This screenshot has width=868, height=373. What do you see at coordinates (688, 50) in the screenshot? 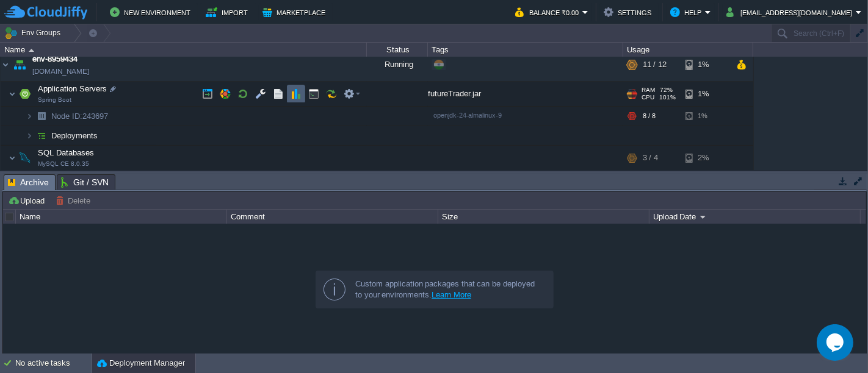
I see `div: Usage` at bounding box center [688, 50].